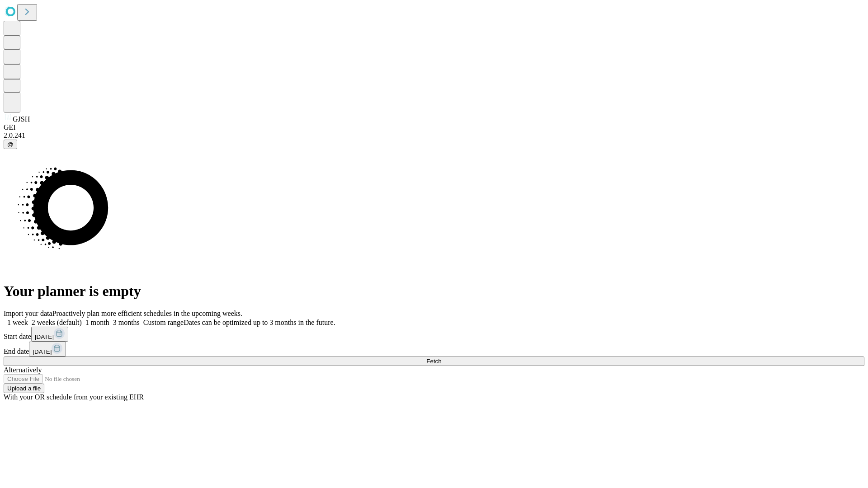 The height and width of the screenshot is (488, 868). Describe the element at coordinates (434, 361) in the screenshot. I see `button: Fetch` at that location.